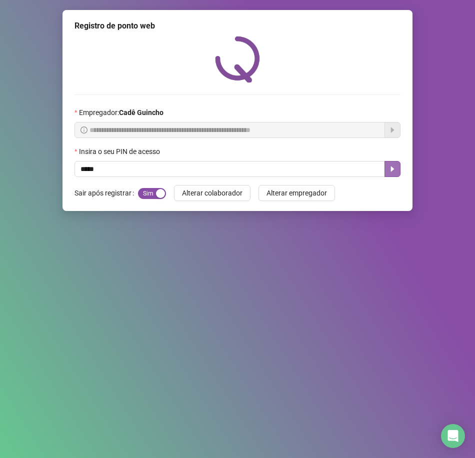 Image resolution: width=475 pixels, height=458 pixels. What do you see at coordinates (453, 436) in the screenshot?
I see `div: Open Intercom Messenger` at bounding box center [453, 436].